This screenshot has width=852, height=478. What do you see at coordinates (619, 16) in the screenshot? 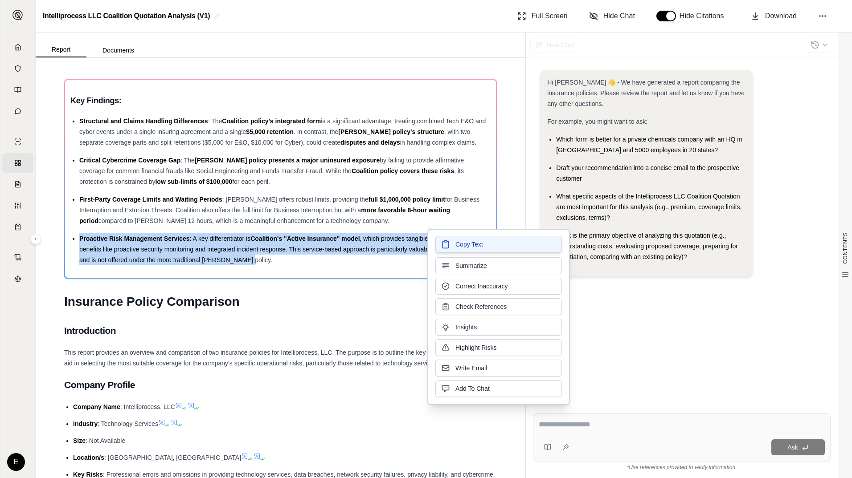
I see `span: Hide Chat` at bounding box center [619, 16].